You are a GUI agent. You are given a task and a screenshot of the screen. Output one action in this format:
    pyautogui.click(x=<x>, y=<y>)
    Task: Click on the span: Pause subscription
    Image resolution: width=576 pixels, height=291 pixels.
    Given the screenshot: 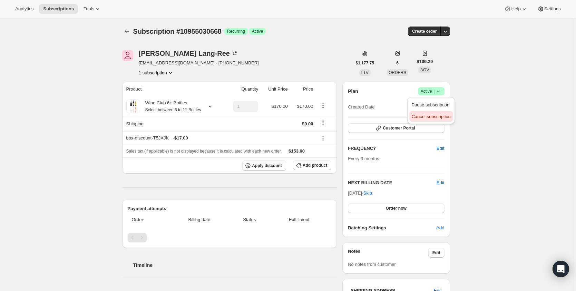 What is the action you would take?
    pyautogui.click(x=430, y=105)
    